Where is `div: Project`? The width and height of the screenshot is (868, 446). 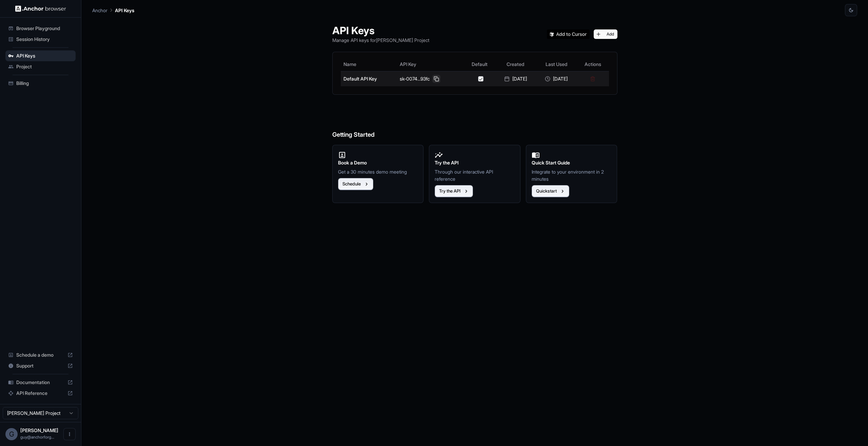
div: Project is located at coordinates (40, 67).